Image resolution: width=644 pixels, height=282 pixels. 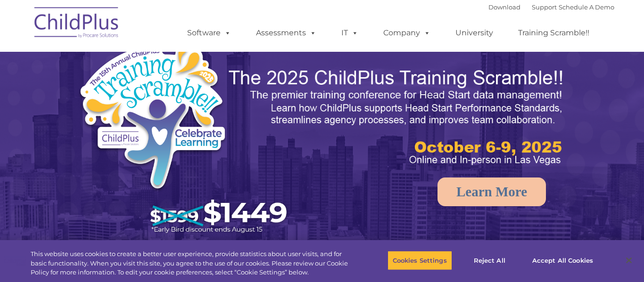 What do you see at coordinates (554, 33) in the screenshot?
I see `a: Training Scramble!!` at bounding box center [554, 33].